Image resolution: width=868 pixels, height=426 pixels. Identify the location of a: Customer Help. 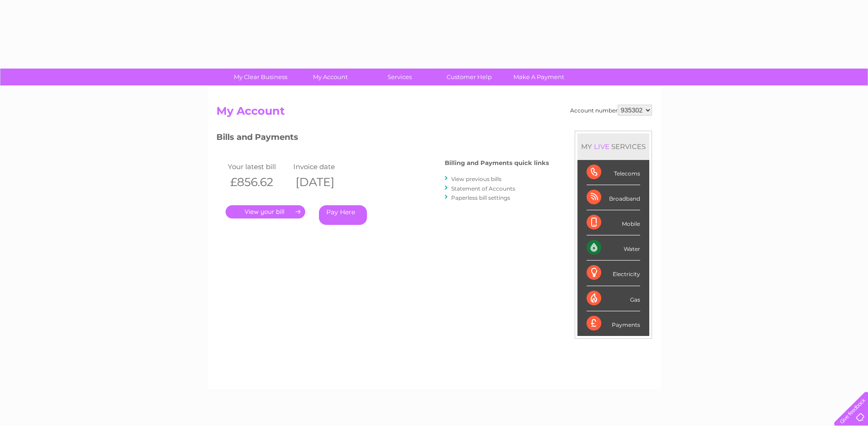
(469, 77).